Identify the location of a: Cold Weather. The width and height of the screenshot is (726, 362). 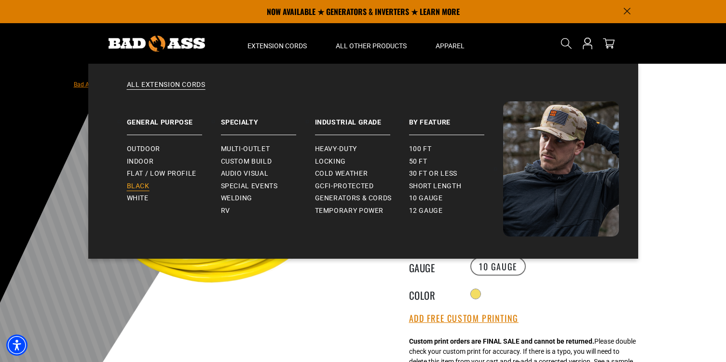
(362, 174).